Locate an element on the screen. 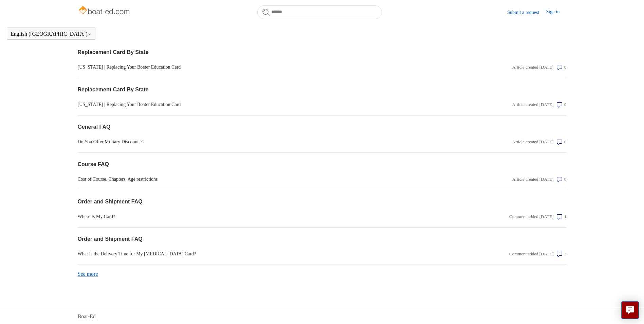 This screenshot has width=644, height=324. a: Cost of Course, Chapters, Age restrictions is located at coordinates (249, 179).